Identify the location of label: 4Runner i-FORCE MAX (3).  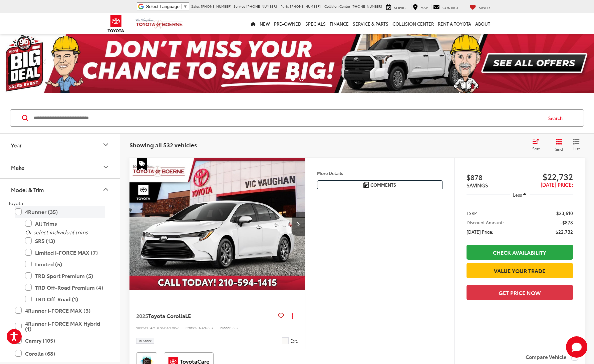
(60, 310).